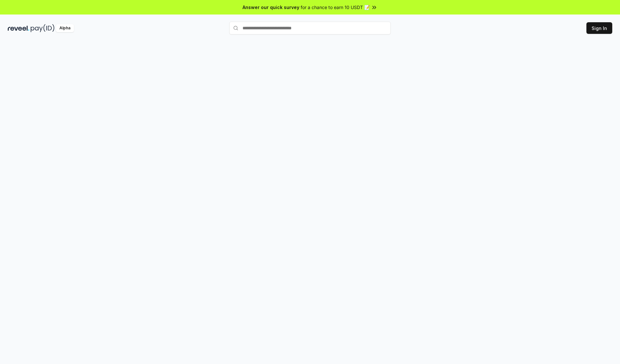  What do you see at coordinates (599, 28) in the screenshot?
I see `button: Sign In` at bounding box center [599, 28].